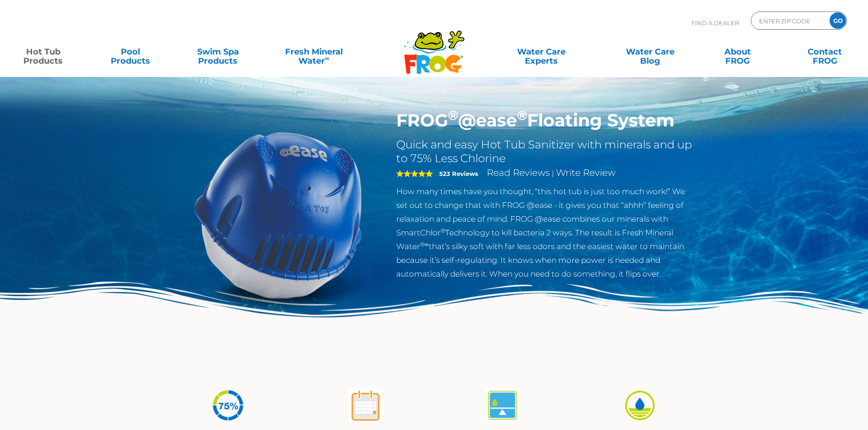 The image size is (868, 430). I want to click on p: How many times have you thought, “this hot tub is just too much work!” We set out to change that ..., so click(545, 232).